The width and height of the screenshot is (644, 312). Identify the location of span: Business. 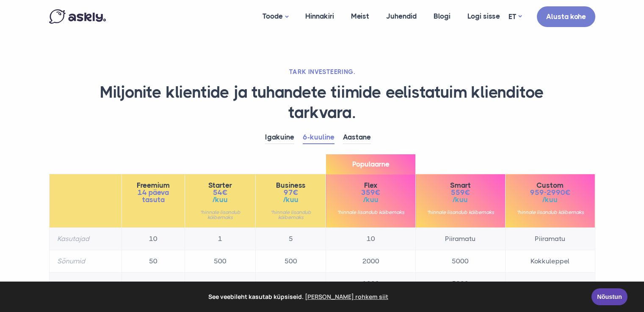
(291, 185).